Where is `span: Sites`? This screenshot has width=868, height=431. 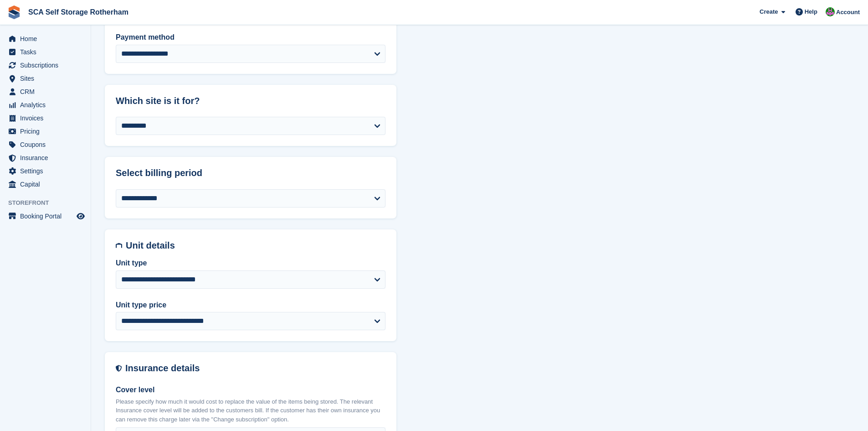
span: Sites is located at coordinates (47, 78).